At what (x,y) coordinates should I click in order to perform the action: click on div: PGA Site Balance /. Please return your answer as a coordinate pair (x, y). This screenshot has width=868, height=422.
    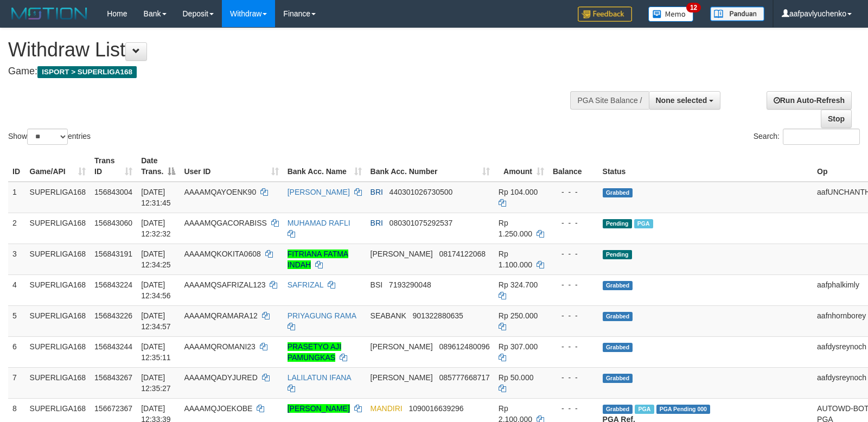
    Looking at the image, I should click on (609, 100).